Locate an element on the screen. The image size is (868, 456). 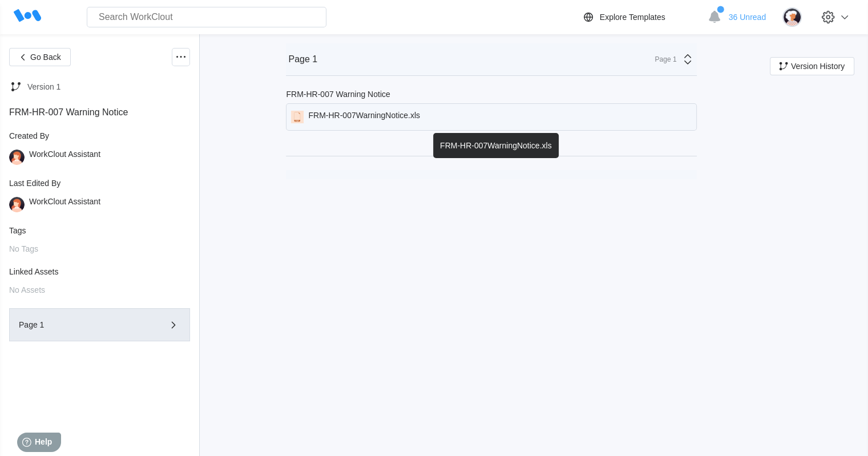
div: Created By is located at coordinates (99, 136).